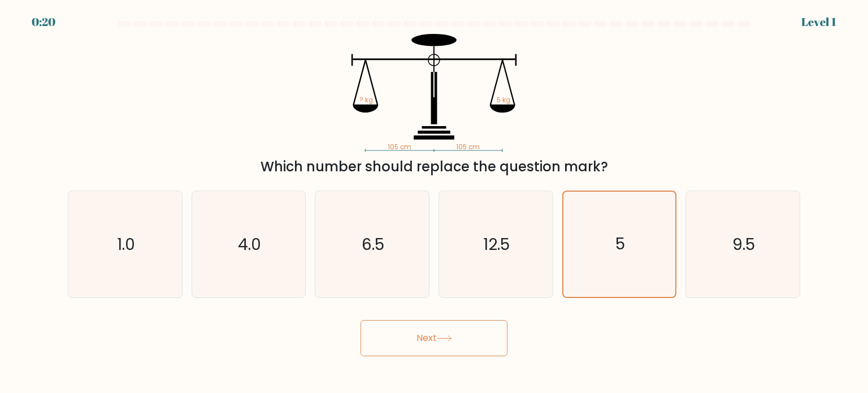  What do you see at coordinates (819, 22) in the screenshot?
I see `div: Level 1` at bounding box center [819, 22].